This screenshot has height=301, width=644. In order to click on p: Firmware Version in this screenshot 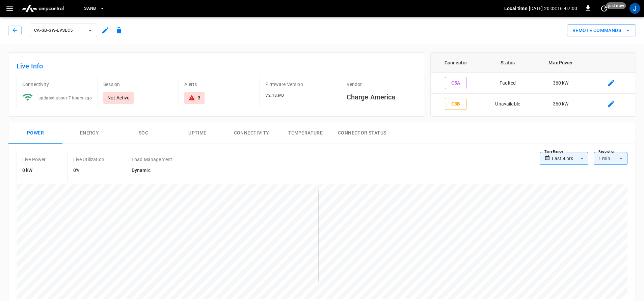, I will do `click(300, 84)`.